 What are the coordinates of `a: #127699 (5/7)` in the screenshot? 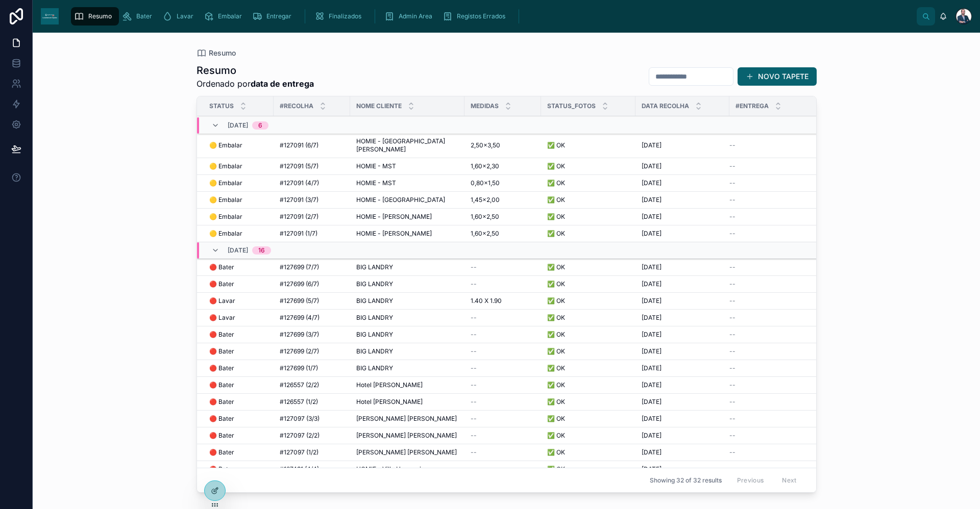 It's located at (312, 301).